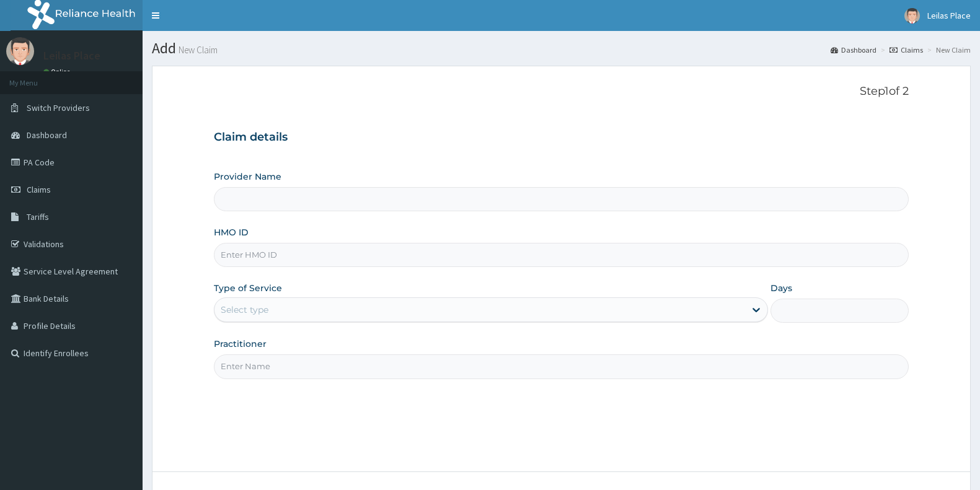  Describe the element at coordinates (248, 288) in the screenshot. I see `label: Type of Service` at that location.